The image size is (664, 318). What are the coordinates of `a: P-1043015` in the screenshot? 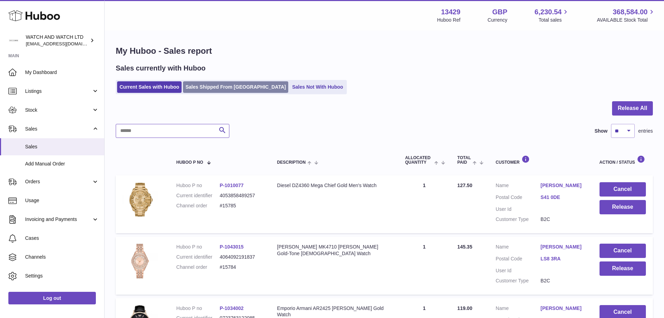 It's located at (232, 247).